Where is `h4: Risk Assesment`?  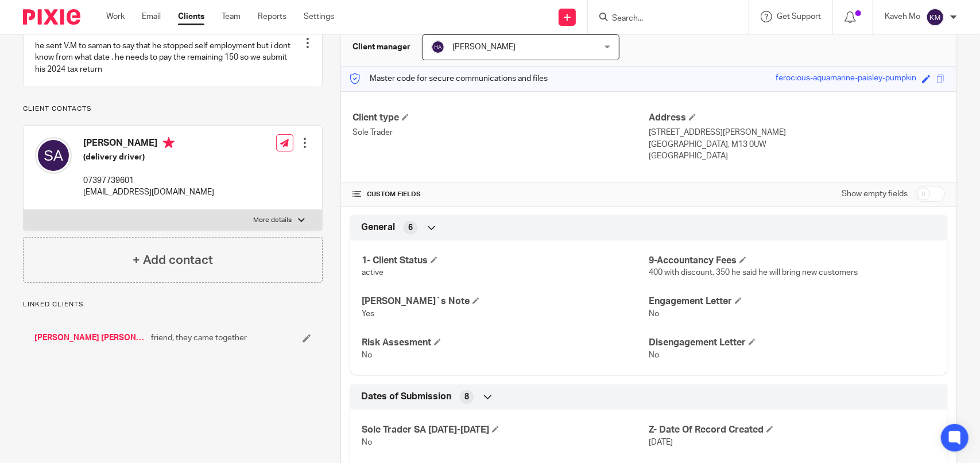
h4: Risk Assesment is located at coordinates (505, 342).